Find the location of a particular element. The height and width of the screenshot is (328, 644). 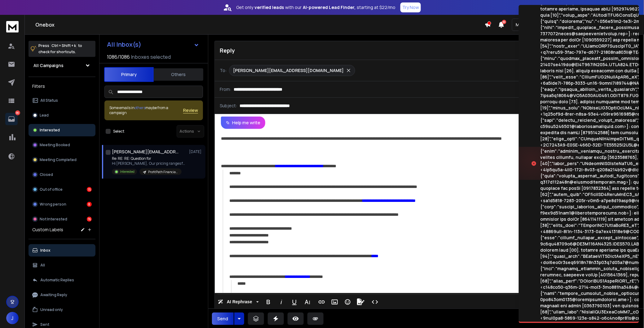

span: J is located at coordinates (12, 319).